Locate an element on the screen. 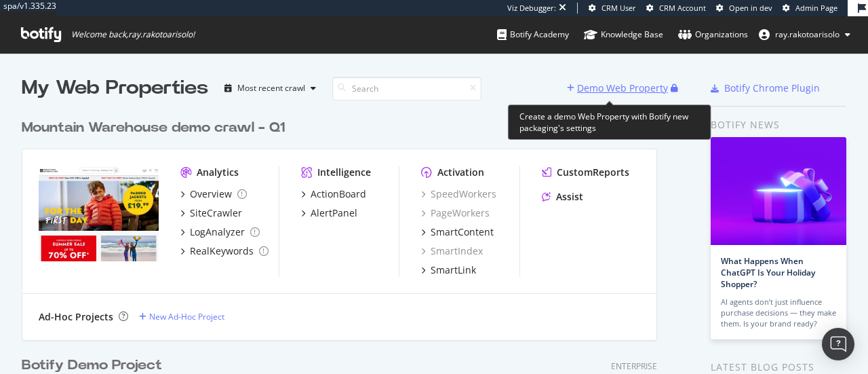 Image resolution: width=868 pixels, height=374 pixels. a: Open in dev is located at coordinates (744, 8).